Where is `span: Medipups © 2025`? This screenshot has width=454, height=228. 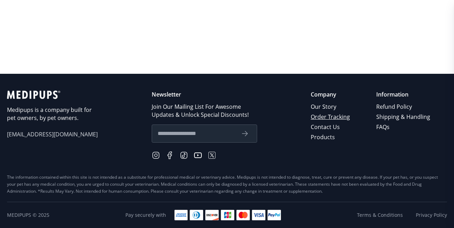
span: Medipups © 2025 is located at coordinates (28, 215).